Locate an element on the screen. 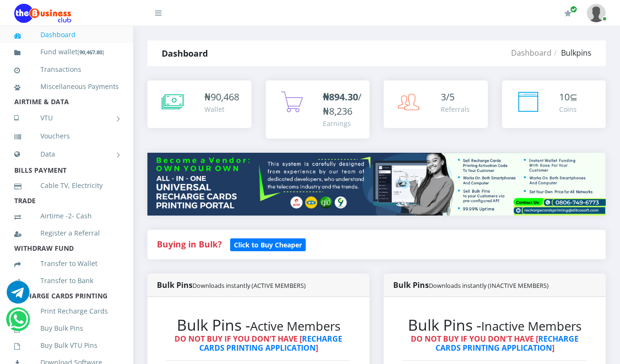  i: Renew/Upgrade Subscription is located at coordinates (568, 13).